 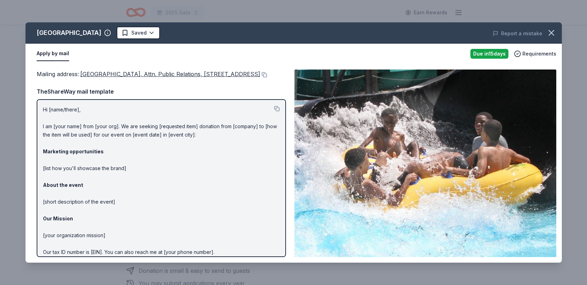 I want to click on p: Hi [name/there], I am [your name] from [your org]. We are seeking [requested item] donation from ..., so click(x=161, y=193).